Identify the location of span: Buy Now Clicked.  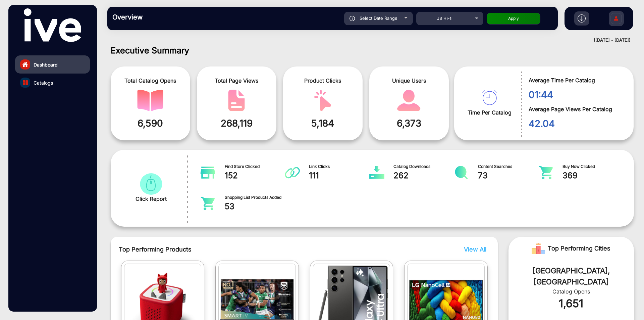
(593, 166).